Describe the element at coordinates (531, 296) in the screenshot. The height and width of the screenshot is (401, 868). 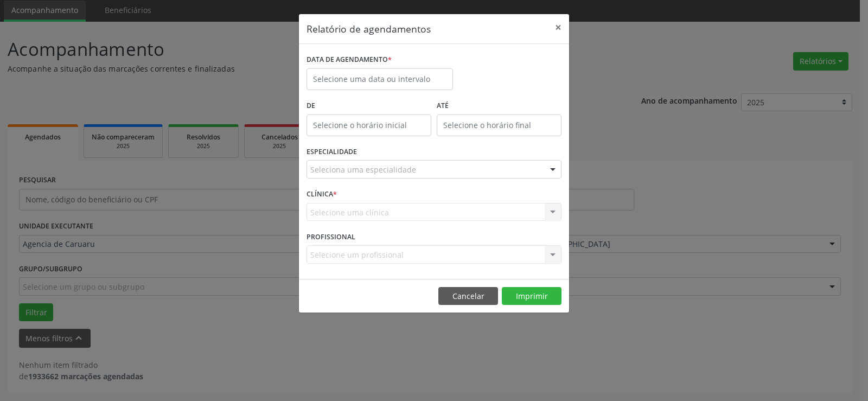
I see `button: Imprimir` at that location.